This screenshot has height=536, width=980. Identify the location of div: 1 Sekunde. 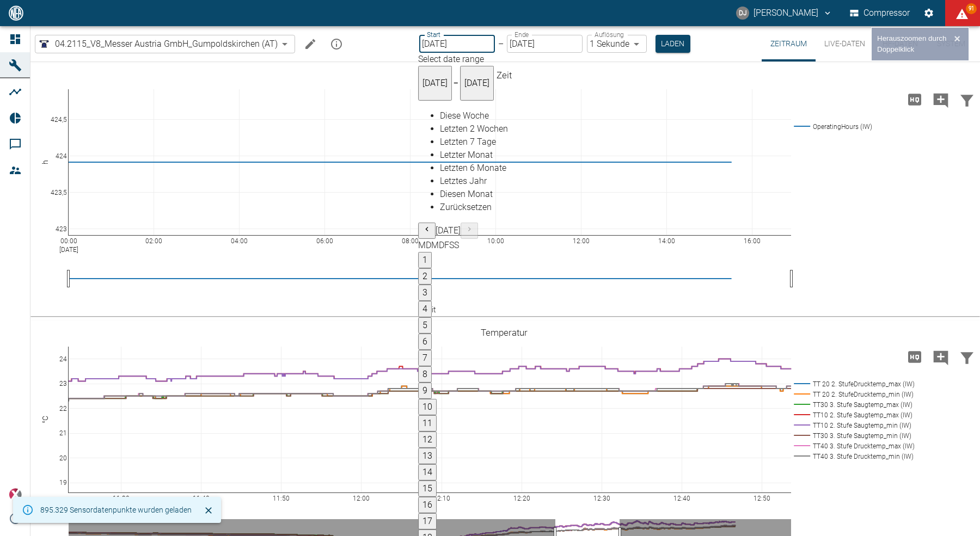
(617, 43).